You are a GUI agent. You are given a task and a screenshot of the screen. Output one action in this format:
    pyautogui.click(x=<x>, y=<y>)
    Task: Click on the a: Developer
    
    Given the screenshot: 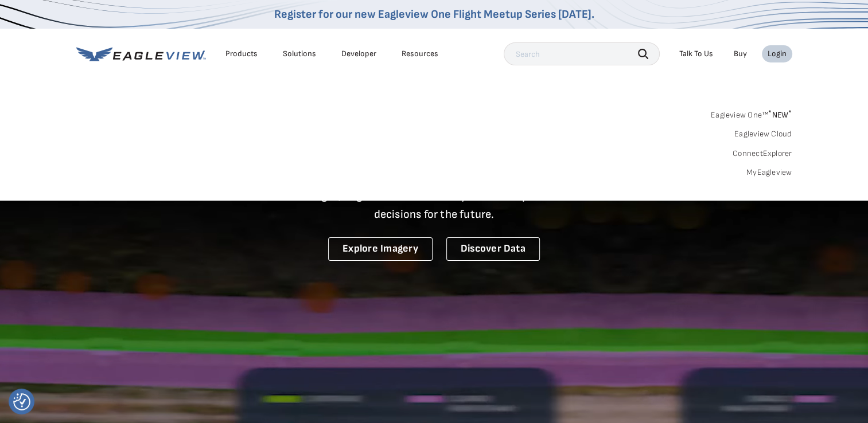 What is the action you would take?
    pyautogui.click(x=358, y=54)
    